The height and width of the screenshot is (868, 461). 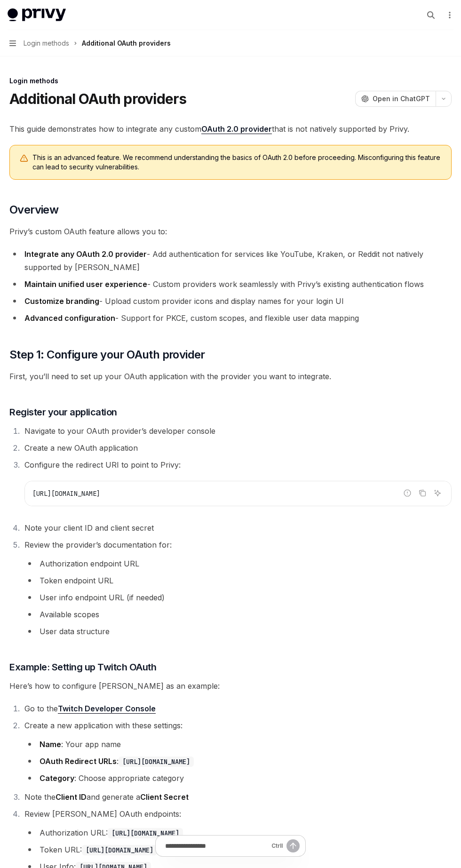 I want to click on li: Available scopes, so click(x=238, y=614).